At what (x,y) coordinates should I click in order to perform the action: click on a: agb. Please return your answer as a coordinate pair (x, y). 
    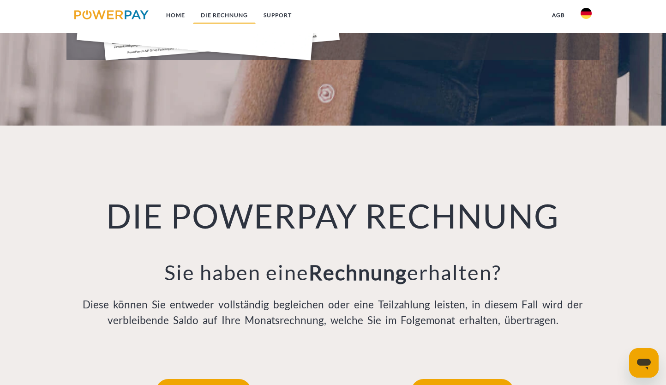
    Looking at the image, I should click on (559, 15).